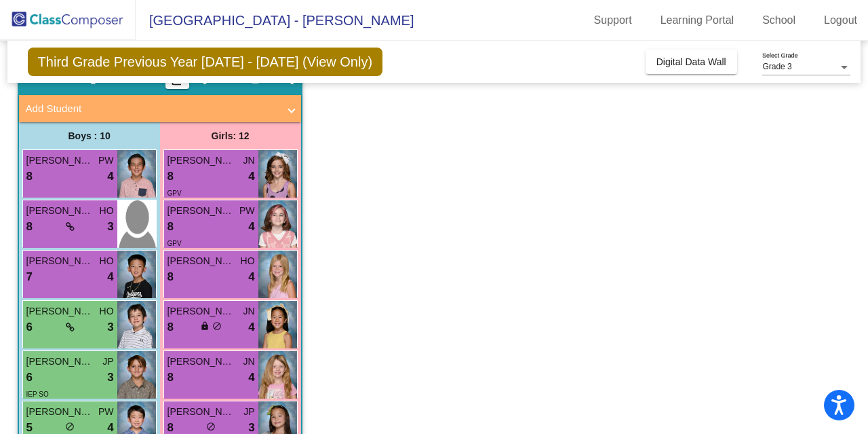 The width and height of the screenshot is (868, 434). What do you see at coordinates (231, 136) in the screenshot?
I see `div: Girls: 12` at bounding box center [231, 136].